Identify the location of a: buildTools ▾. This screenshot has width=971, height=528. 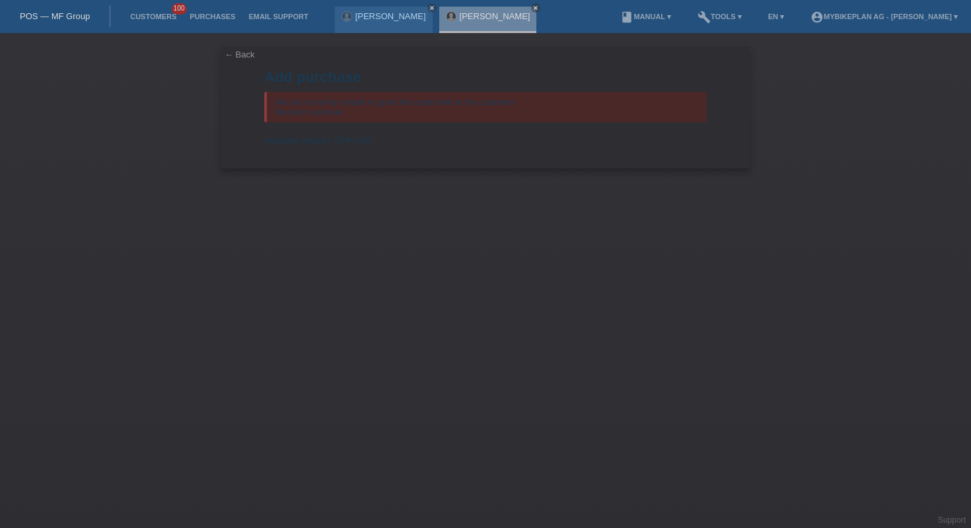
(719, 17).